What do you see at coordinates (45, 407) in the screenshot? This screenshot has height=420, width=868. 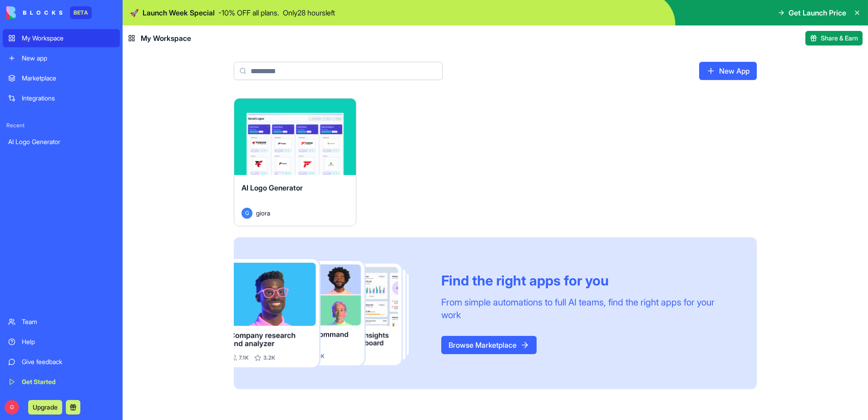 I see `button: Upgrade` at bounding box center [45, 407].